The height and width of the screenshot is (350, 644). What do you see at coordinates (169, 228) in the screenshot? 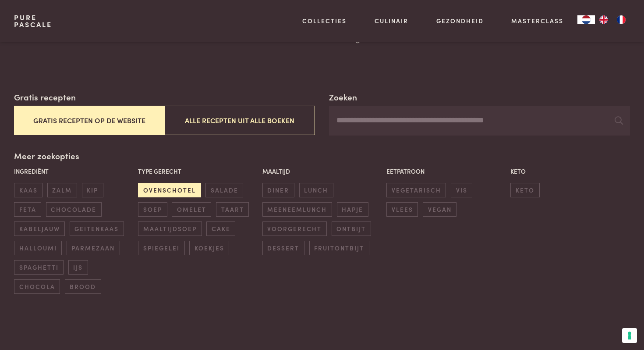
I see `span: maaltijdsoep` at bounding box center [169, 228].